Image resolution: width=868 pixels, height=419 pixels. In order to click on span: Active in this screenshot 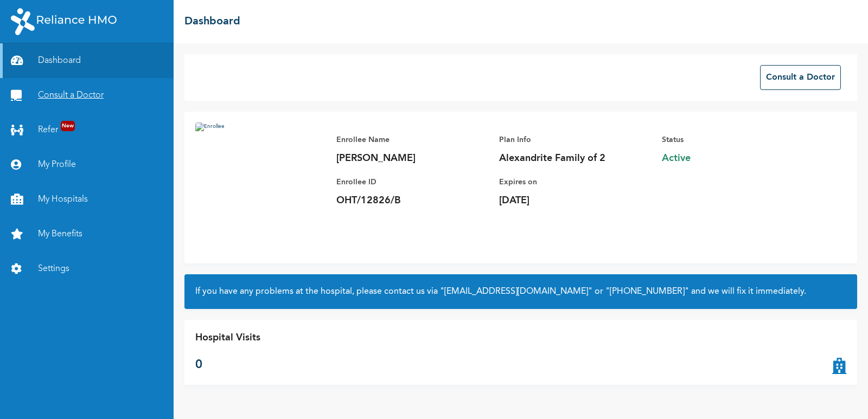, I will do `click(738, 158)`.